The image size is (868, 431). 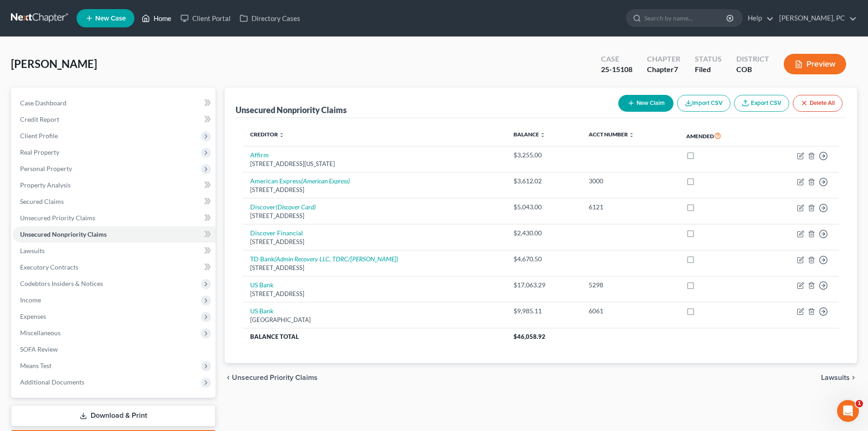 What do you see at coordinates (114, 251) in the screenshot?
I see `a: Lawsuits` at bounding box center [114, 251].